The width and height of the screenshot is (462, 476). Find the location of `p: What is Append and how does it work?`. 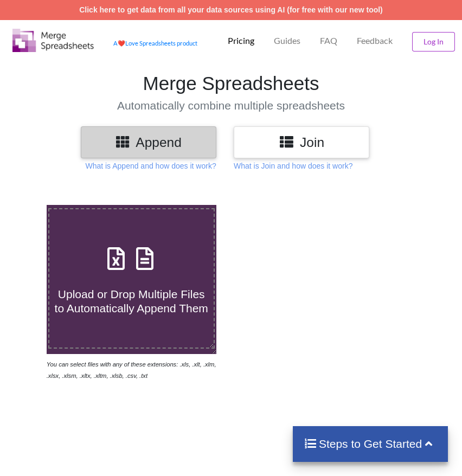

p: What is Append and how does it work? is located at coordinates (151, 166).